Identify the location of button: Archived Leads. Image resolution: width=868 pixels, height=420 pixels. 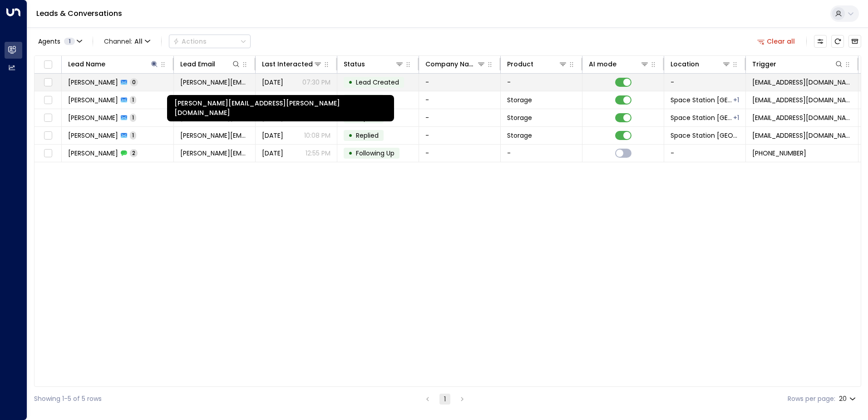
(854, 42).